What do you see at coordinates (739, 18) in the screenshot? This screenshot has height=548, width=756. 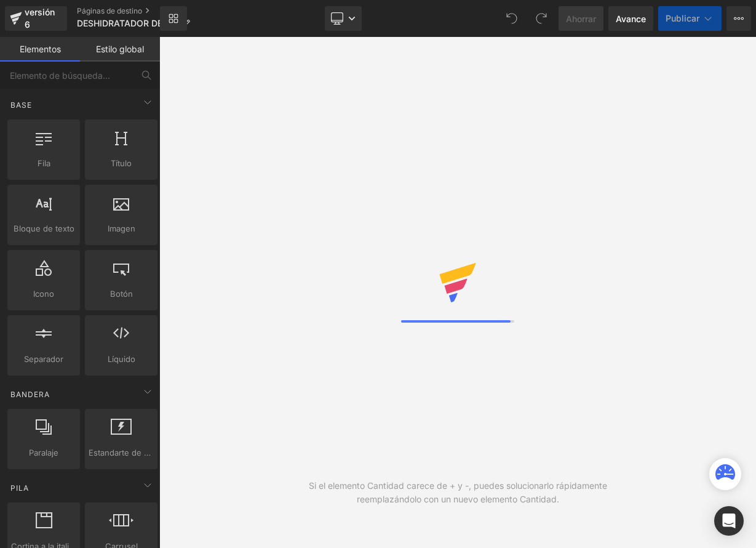 I see `button: Más` at bounding box center [739, 18].